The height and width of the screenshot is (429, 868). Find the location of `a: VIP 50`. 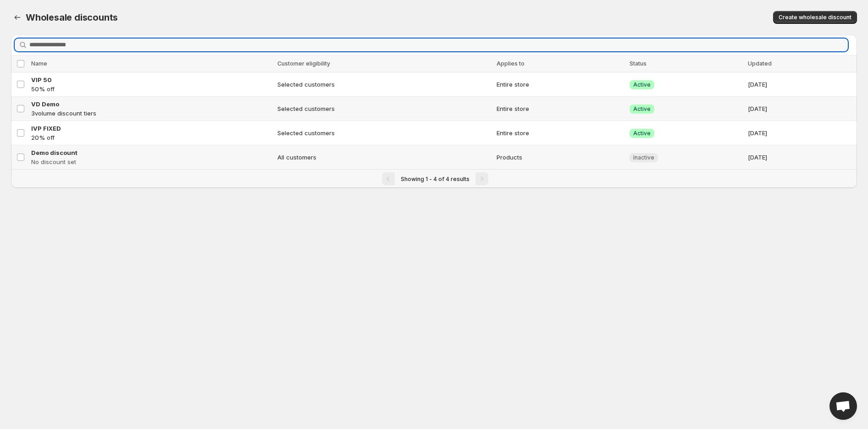

a: VIP 50 is located at coordinates (151, 79).